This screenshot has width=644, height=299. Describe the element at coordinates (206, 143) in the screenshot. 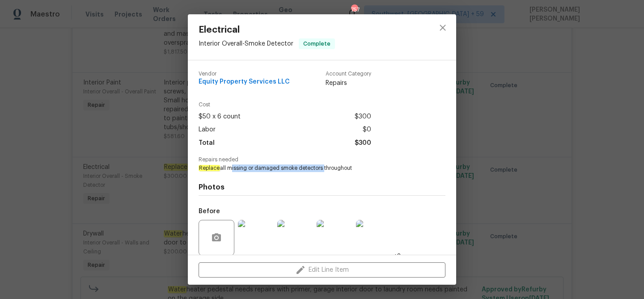

I see `span: Total` at that location.